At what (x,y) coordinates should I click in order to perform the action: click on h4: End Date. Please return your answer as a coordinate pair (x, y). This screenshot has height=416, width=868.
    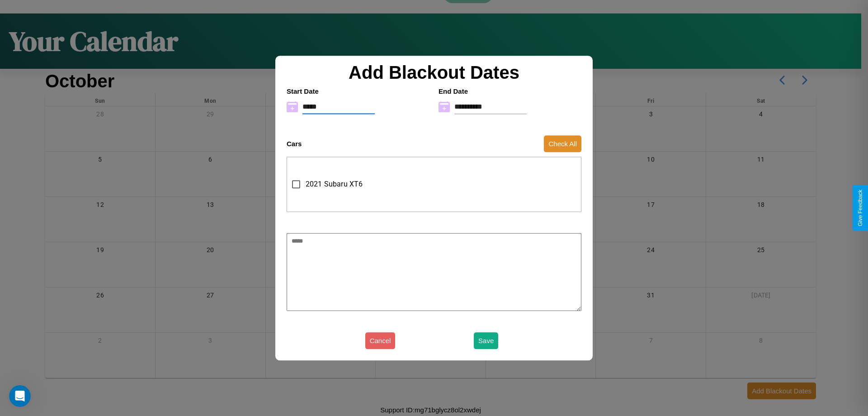
    Looking at the image, I should click on (510, 91).